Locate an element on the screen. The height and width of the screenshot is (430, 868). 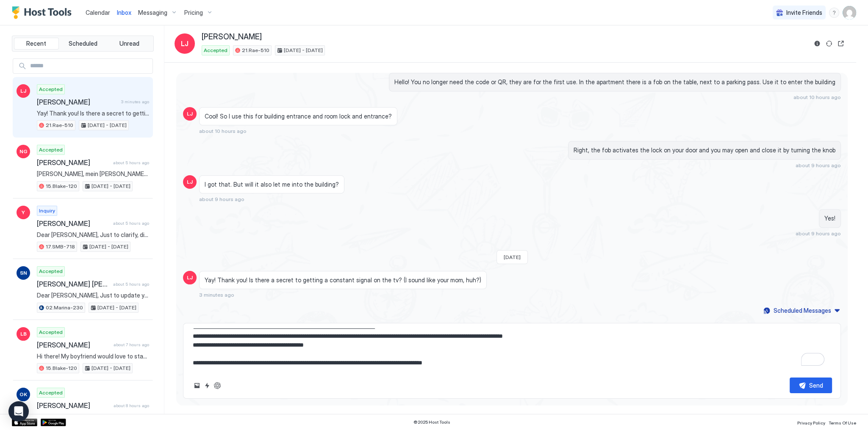
div: Host Tools Logo is located at coordinates (43, 13).